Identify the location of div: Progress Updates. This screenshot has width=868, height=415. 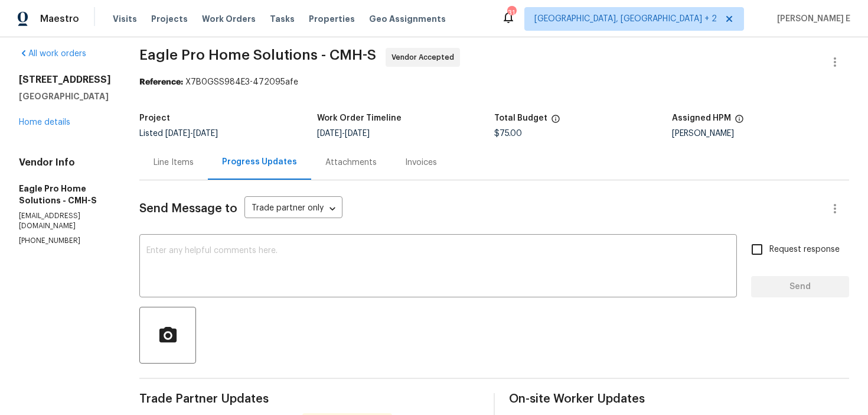
(259, 162).